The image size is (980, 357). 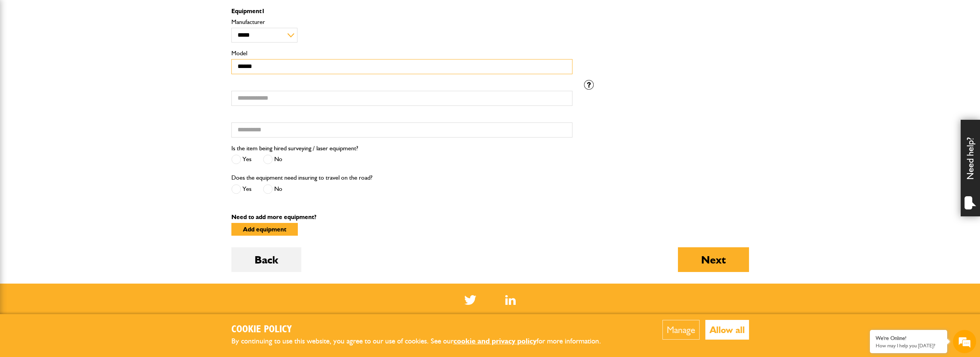 What do you see at coordinates (681, 330) in the screenshot?
I see `button: Manage` at bounding box center [681, 330].